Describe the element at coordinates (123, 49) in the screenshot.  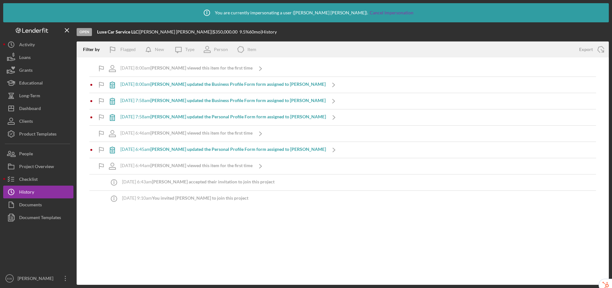
I see `button: Flagged` at that location.